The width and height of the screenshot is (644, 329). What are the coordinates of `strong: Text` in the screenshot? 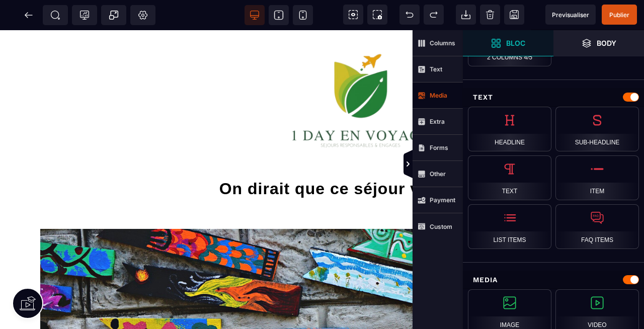 It's located at (436, 69).